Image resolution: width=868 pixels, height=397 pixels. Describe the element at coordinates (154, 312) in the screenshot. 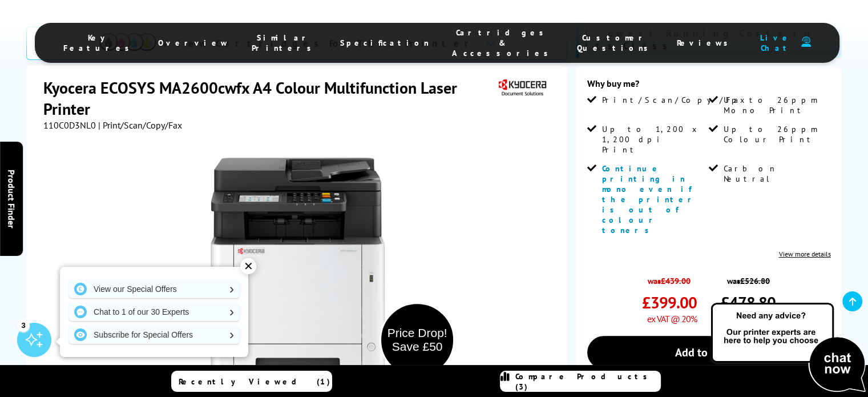

I see `a: Chat to 1 of our 30 Experts` at that location.